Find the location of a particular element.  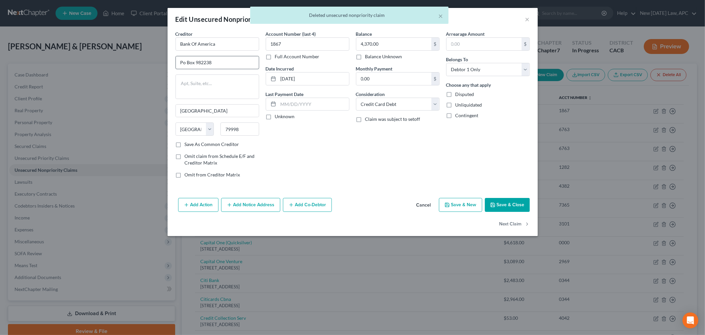

div: Open Intercom Messenger is located at coordinates (691, 320).